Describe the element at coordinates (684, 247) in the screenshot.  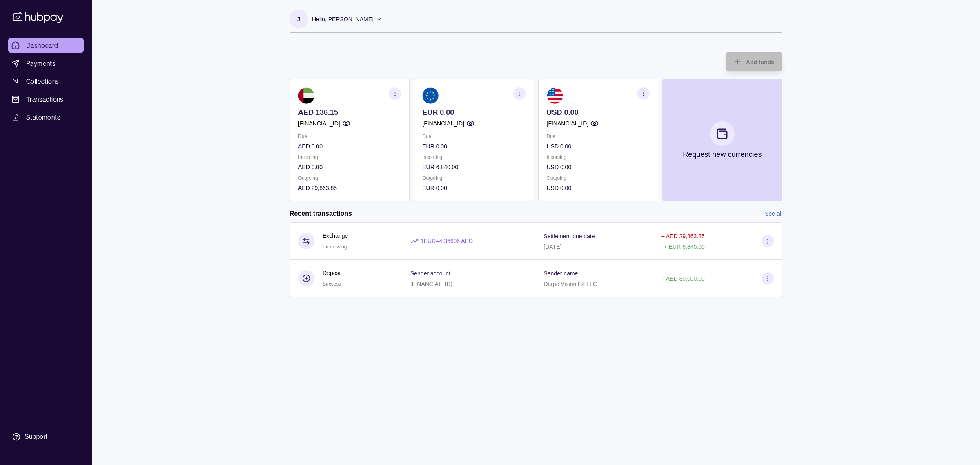
I see `p: + EUR 6,840.00` at that location.